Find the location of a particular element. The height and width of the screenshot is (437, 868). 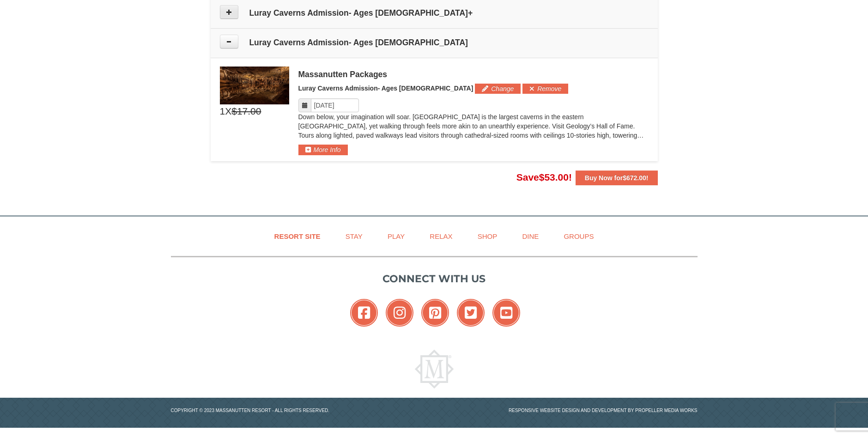

a: Relax is located at coordinates (441, 236).